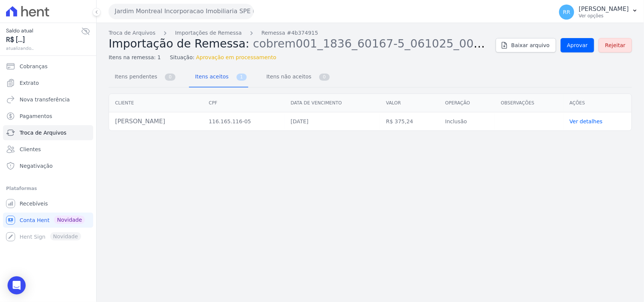 The image size is (644, 302). What do you see at coordinates (208, 33) in the screenshot?
I see `a: Importações de Remessa` at bounding box center [208, 33].